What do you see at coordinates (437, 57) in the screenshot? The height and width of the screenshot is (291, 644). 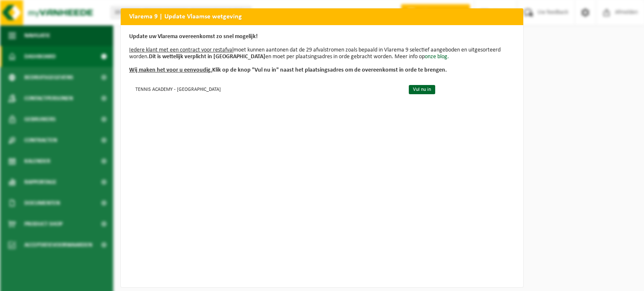 I see `a: onze blog.` at bounding box center [437, 57].